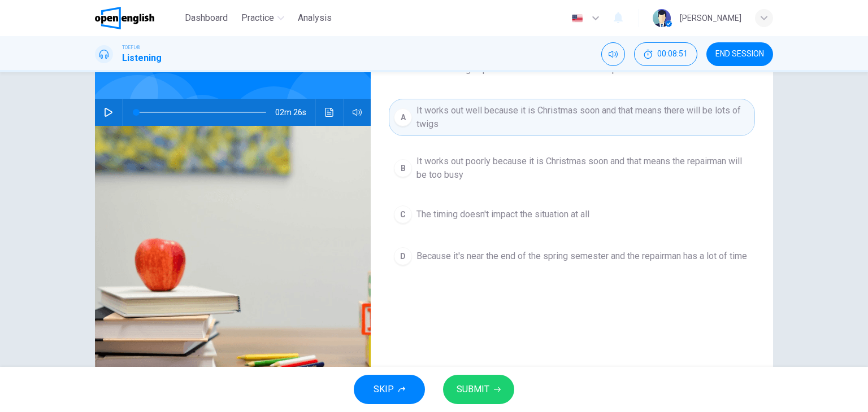  I want to click on div: C, so click(403, 215).